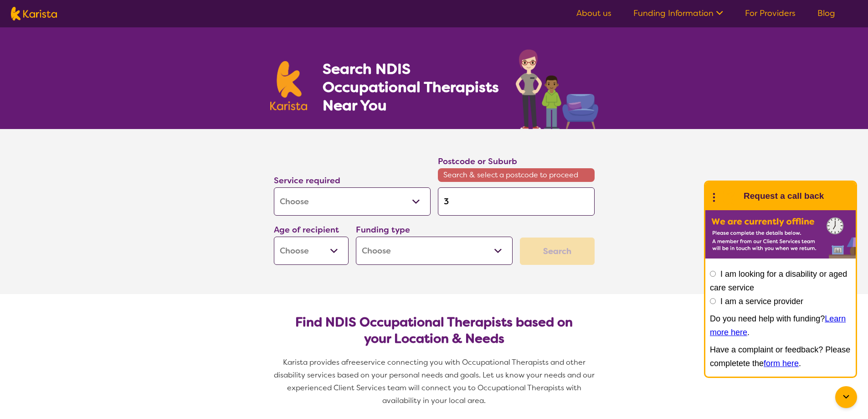  Describe the element at coordinates (411, 87) in the screenshot. I see `h1: Search NDIS Occupational Therapists Near You` at that location.